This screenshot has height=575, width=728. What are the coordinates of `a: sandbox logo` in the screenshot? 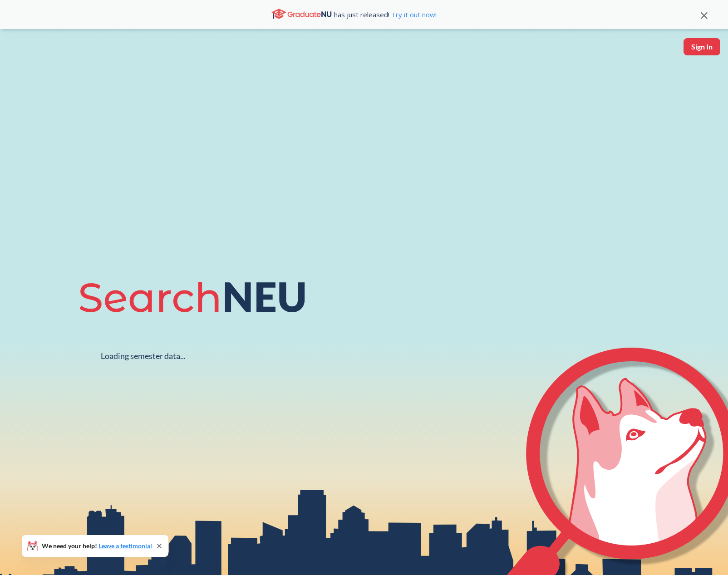 It's located at (20, 53).